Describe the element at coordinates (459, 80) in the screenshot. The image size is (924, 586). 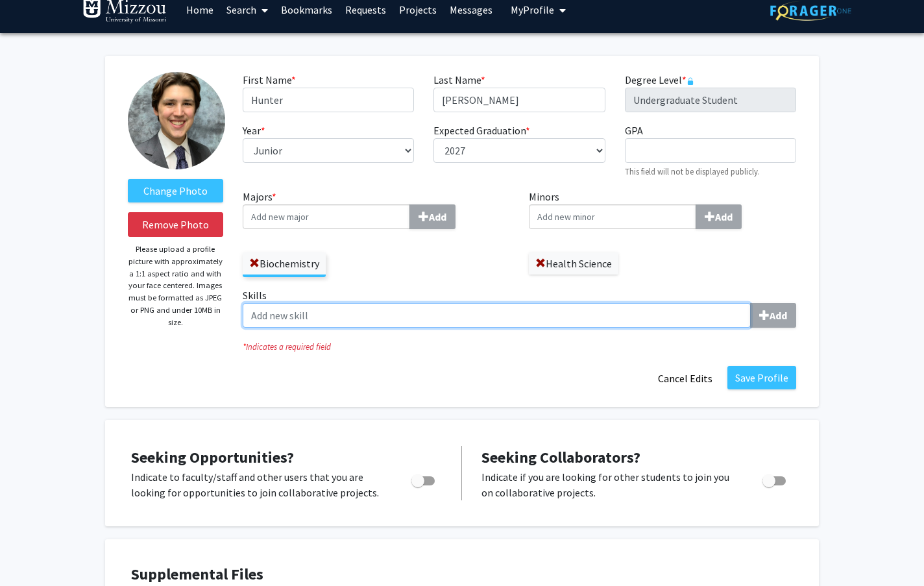
I see `label: Last Name` at that location.